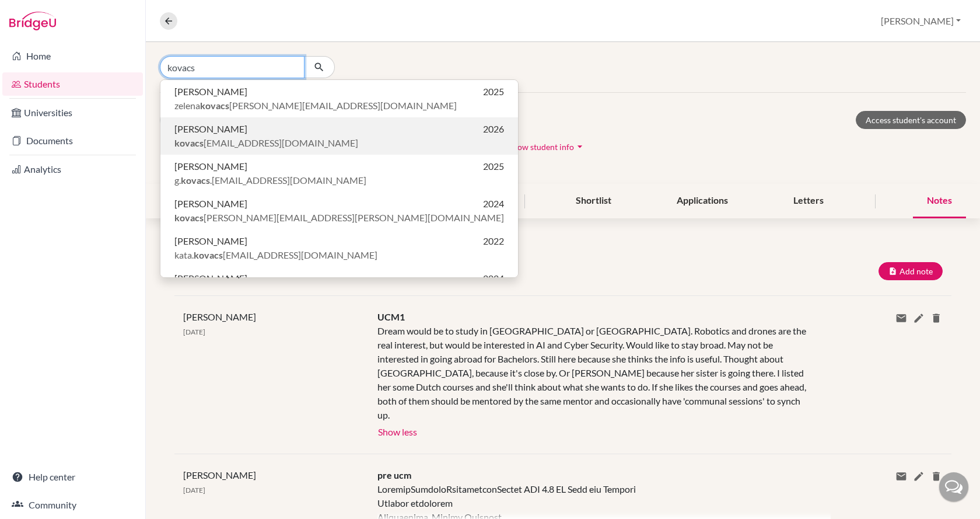 The width and height of the screenshot is (980, 519). I want to click on span: 2022, so click(494, 241).